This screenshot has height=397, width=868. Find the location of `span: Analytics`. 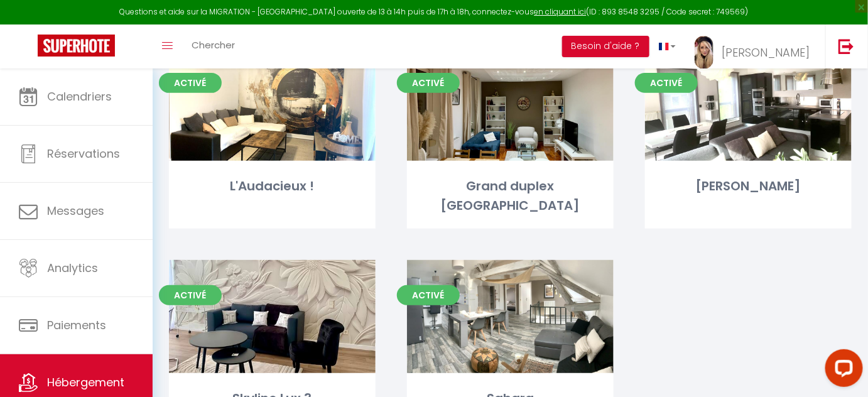

span: Analytics is located at coordinates (72, 267).